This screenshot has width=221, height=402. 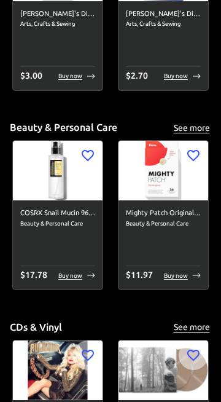 What do you see at coordinates (163, 370) in the screenshot?
I see `img: folklore [Beige 2 LP] image` at bounding box center [163, 370].